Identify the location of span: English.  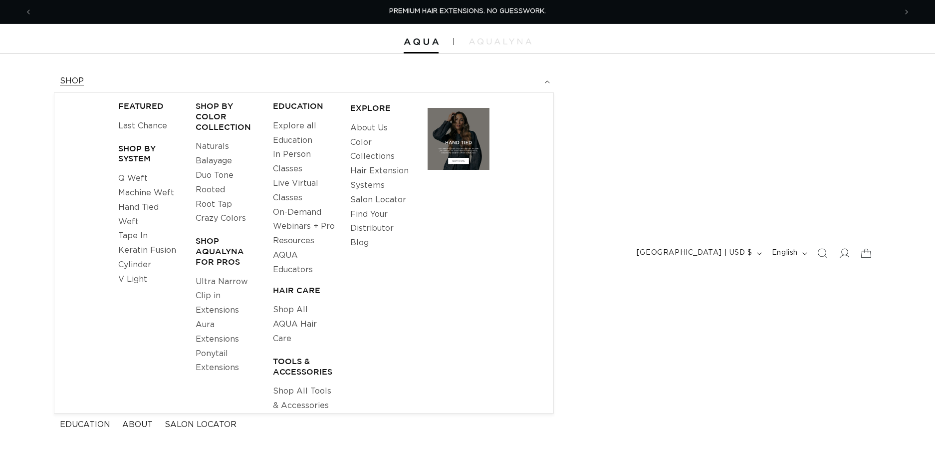
(785, 253).